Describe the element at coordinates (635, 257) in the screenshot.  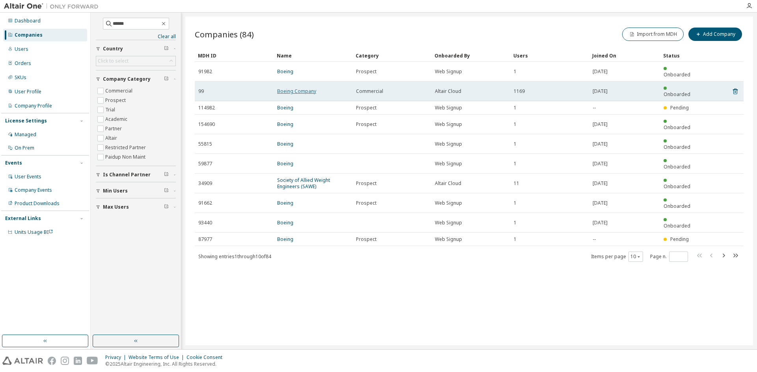
I see `button: 10` at that location.